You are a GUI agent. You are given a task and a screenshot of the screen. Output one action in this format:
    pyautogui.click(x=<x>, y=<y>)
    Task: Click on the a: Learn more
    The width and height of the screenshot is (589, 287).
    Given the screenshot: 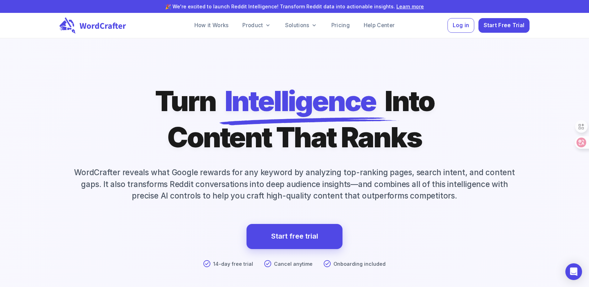 What is the action you would take?
    pyautogui.click(x=410, y=6)
    